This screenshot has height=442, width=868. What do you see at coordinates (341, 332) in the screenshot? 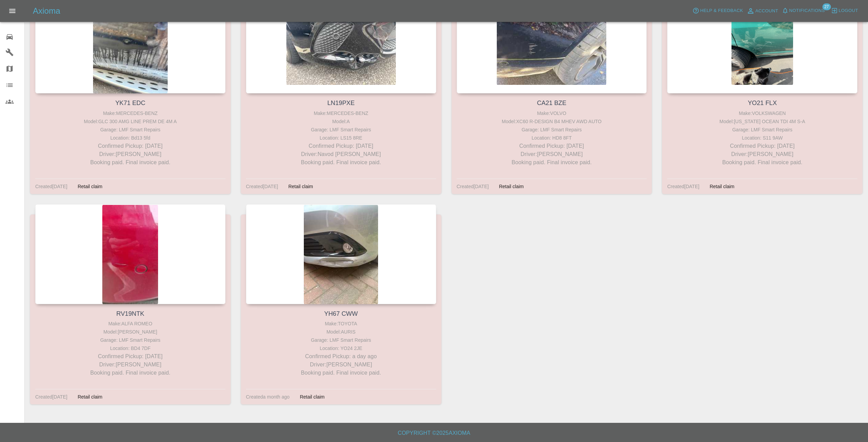
I see `div: Model: AURIS` at bounding box center [341, 332].